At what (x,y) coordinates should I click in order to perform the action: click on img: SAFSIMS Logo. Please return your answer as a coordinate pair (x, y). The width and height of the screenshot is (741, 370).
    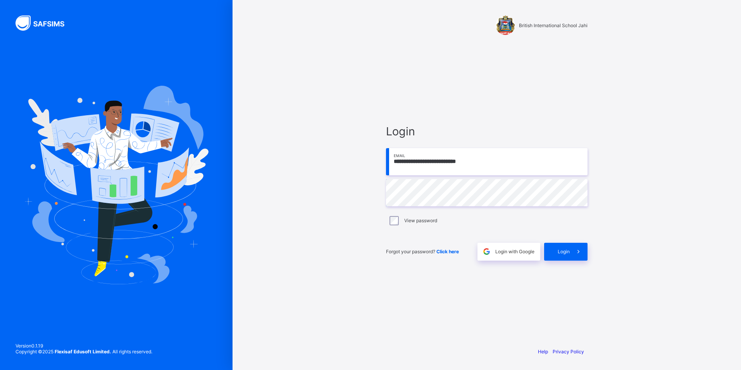
    Looking at the image, I should click on (45, 23).